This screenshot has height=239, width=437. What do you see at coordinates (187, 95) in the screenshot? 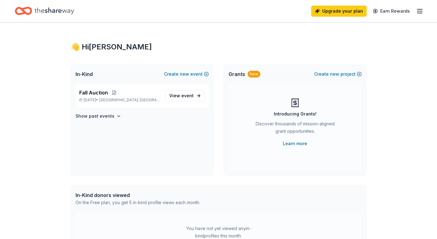
I see `span: event` at bounding box center [187, 95].